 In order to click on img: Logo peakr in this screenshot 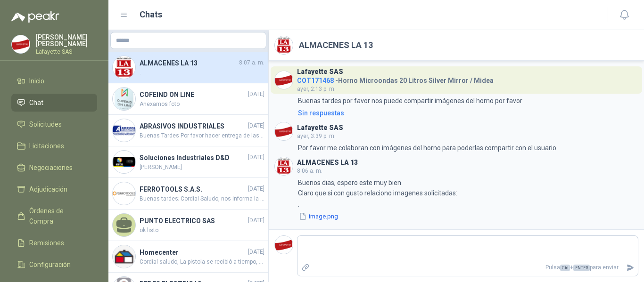, I will do `click(35, 17)`.